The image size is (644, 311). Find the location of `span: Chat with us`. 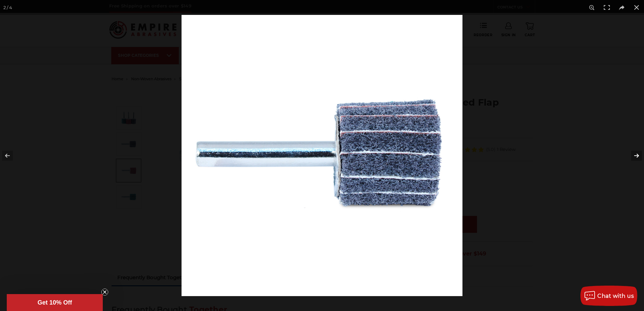

span: Chat with us is located at coordinates (615, 296).